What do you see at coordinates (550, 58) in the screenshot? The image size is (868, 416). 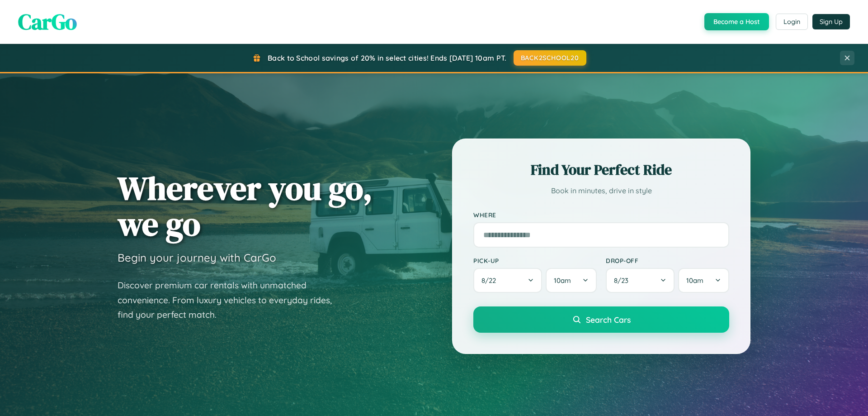 I see `button: BACK2SCHOOL20` at bounding box center [550, 58].